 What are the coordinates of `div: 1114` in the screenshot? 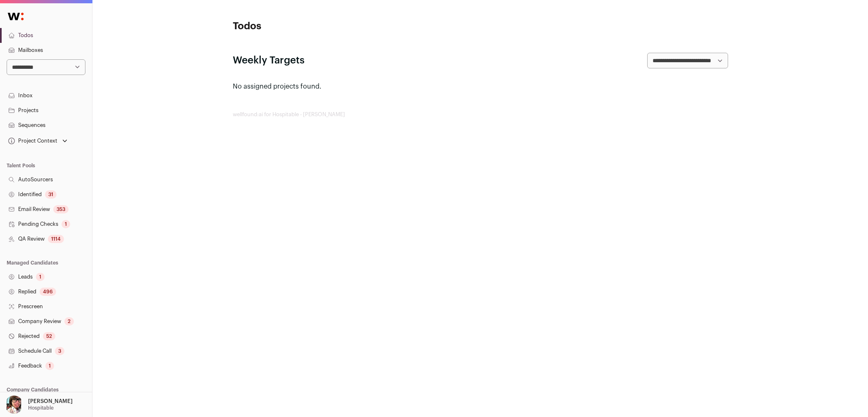 It's located at (56, 239).